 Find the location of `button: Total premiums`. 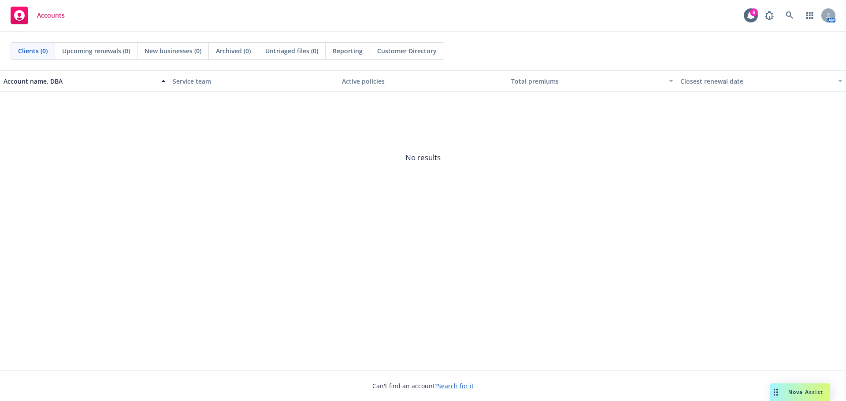

button: Total premiums is located at coordinates (592, 81).